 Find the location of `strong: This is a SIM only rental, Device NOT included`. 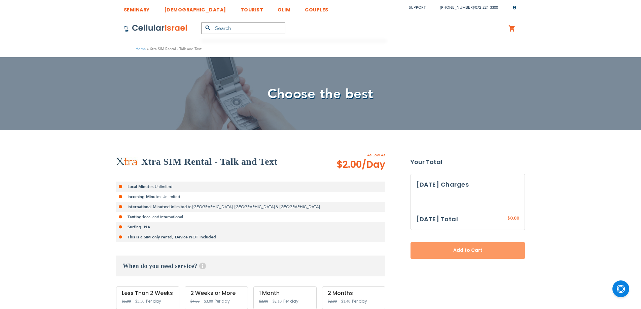

strong: This is a SIM only rental, Device NOT included is located at coordinates (172, 237).